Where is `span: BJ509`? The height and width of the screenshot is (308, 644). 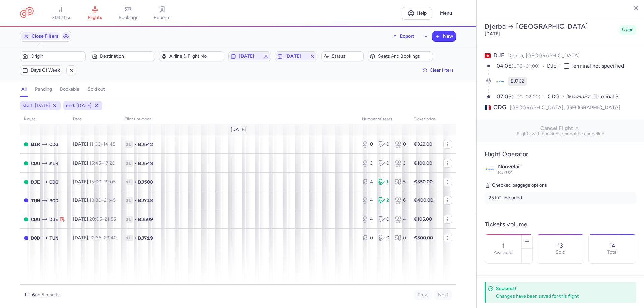 span: BJ509 is located at coordinates (145, 219).